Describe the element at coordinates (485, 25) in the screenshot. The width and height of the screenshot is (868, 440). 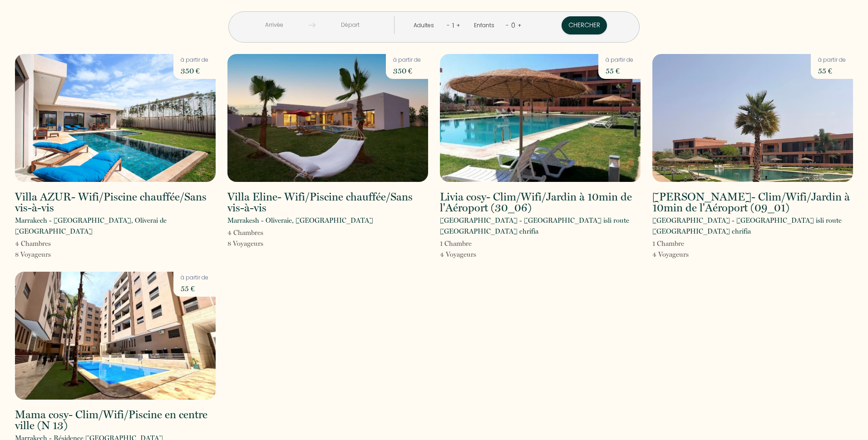
I see `div: Enfants` at that location.